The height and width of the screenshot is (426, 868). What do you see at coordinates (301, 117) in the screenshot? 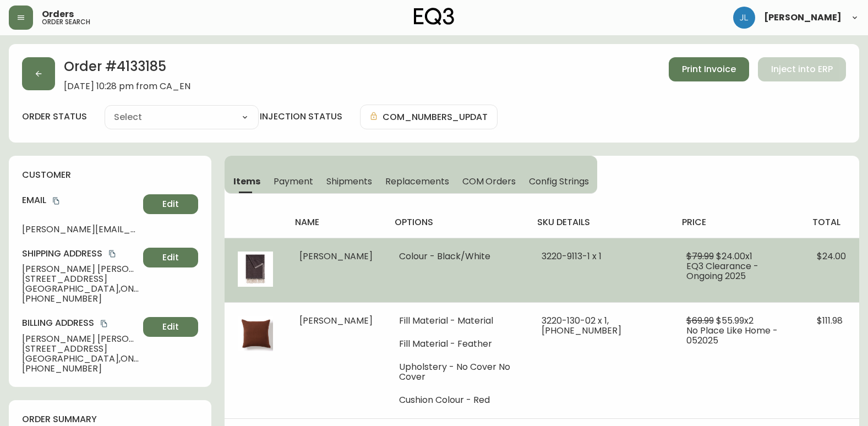
I see `h4: injection status` at bounding box center [301, 117].